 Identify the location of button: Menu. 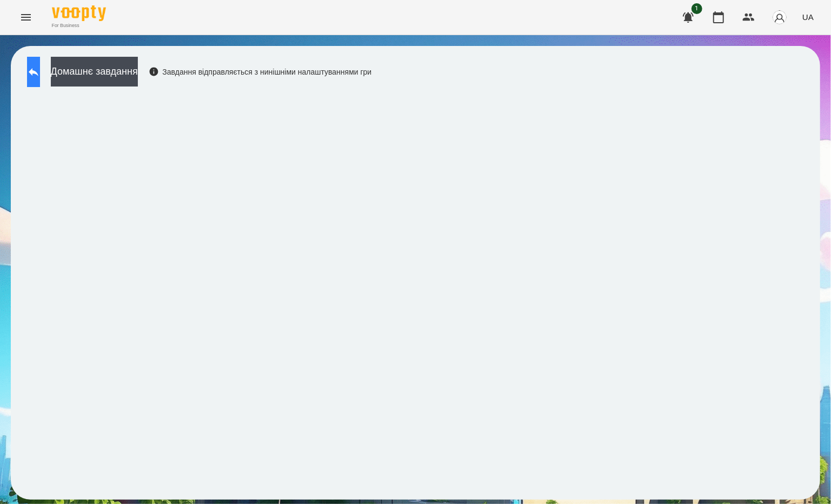
(26, 17).